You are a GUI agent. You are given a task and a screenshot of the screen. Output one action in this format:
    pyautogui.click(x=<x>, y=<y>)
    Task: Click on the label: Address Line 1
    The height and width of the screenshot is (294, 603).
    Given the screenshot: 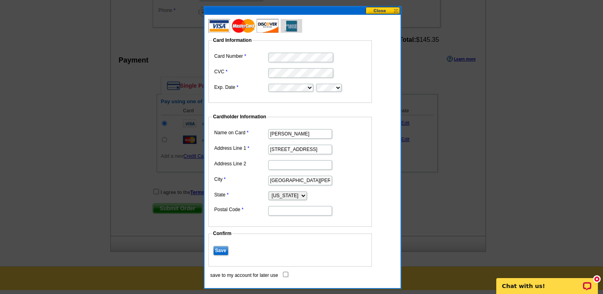 What is the action you would take?
    pyautogui.click(x=241, y=148)
    